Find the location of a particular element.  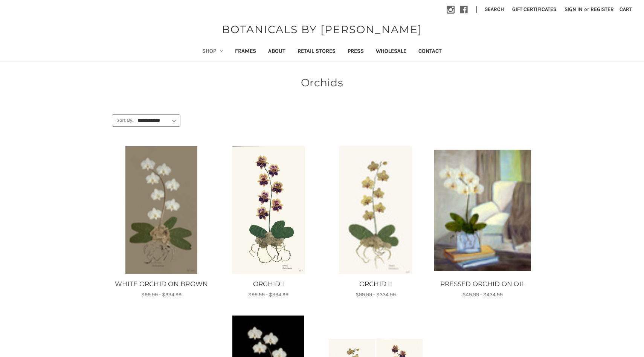

a: Press is located at coordinates (355, 52).